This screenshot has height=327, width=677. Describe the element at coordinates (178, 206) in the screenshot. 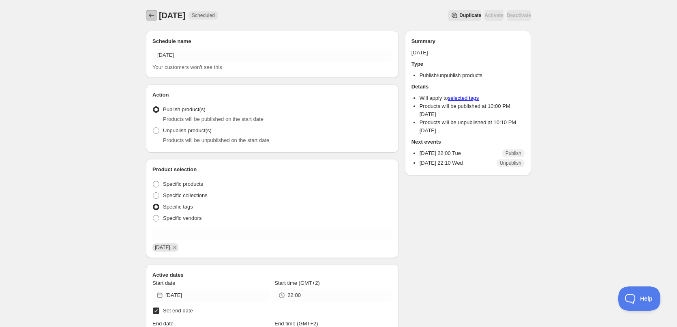

I see `span: Specific tags` at that location.